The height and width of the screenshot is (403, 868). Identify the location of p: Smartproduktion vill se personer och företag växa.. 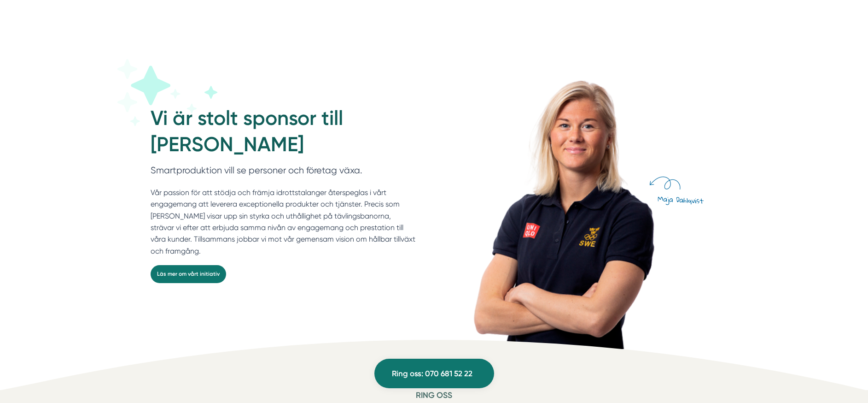
(283, 172).